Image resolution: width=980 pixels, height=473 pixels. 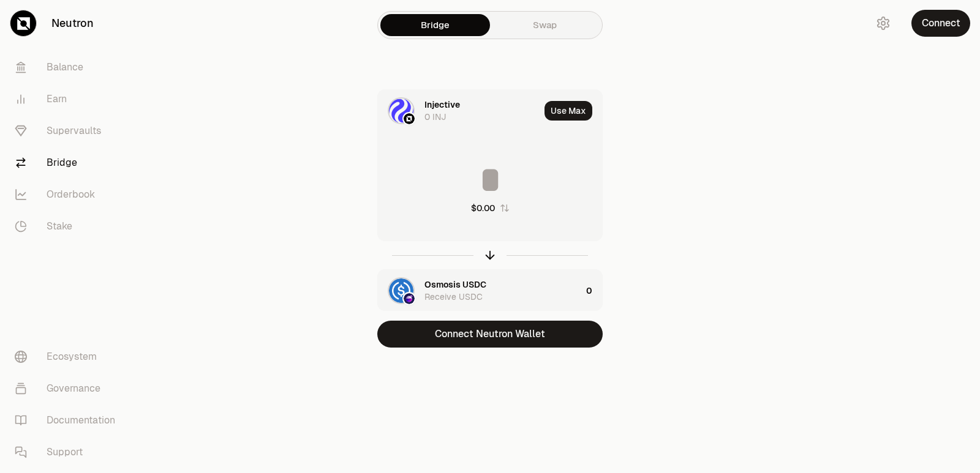 What do you see at coordinates (68, 389) in the screenshot?
I see `a: Governance` at bounding box center [68, 389].